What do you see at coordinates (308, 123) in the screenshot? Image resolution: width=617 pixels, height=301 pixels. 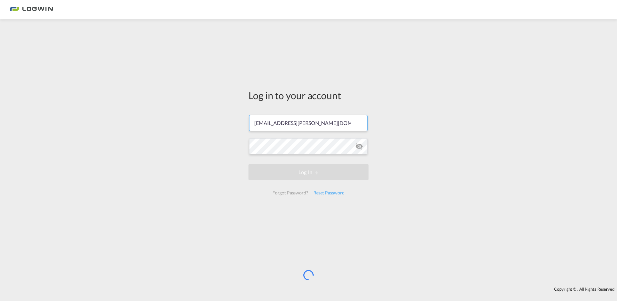 I see `input: Enter email/phone number` at bounding box center [308, 123].